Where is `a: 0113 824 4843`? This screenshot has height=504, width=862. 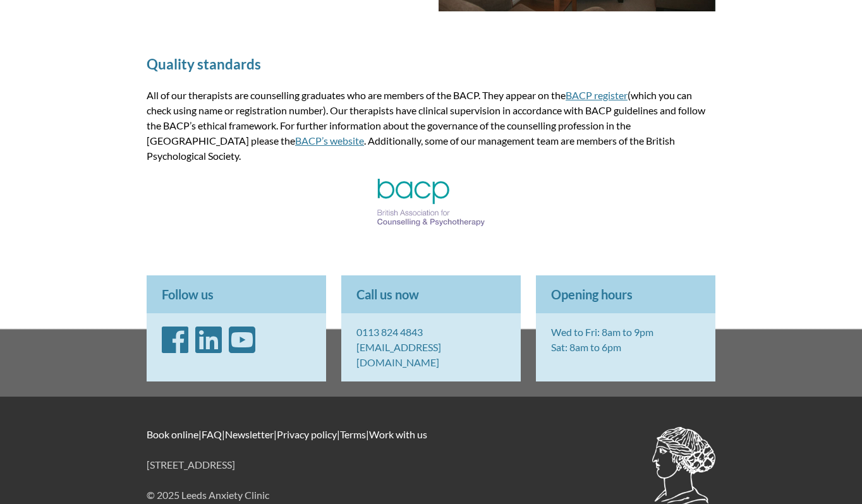 a: 0113 824 4843 is located at coordinates (389, 331).